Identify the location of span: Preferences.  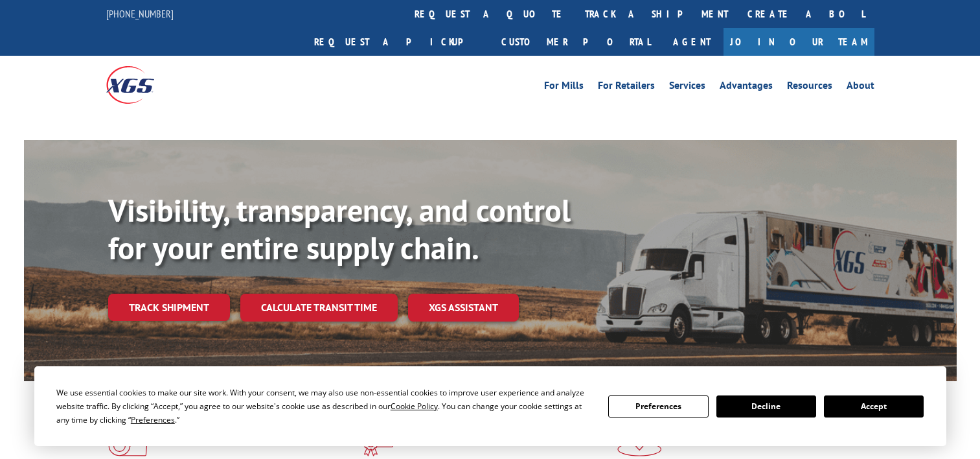
(153, 419).